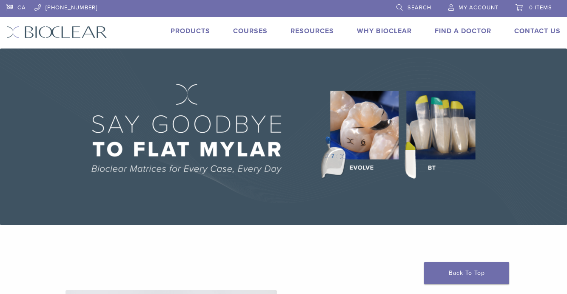  What do you see at coordinates (250, 31) in the screenshot?
I see `a: Courses` at bounding box center [250, 31].